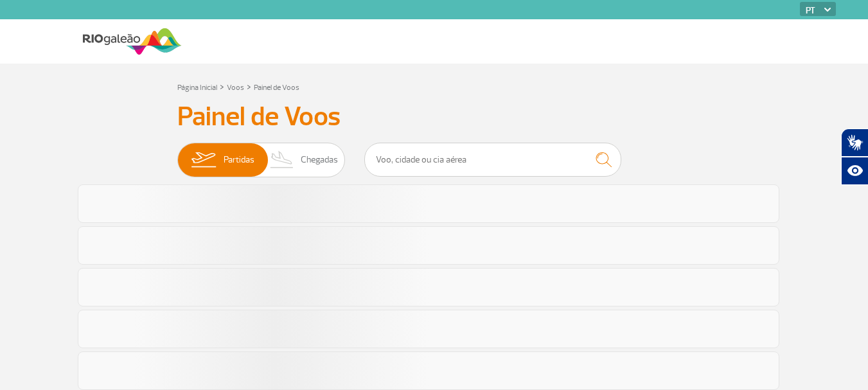  What do you see at coordinates (319, 160) in the screenshot?
I see `span: Chegadas` at bounding box center [319, 160].